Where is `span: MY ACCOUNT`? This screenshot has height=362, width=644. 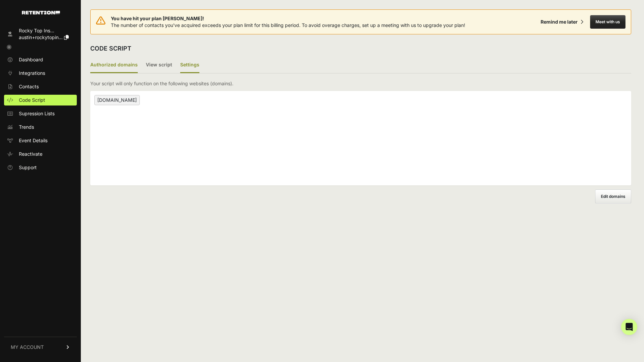
span: MY ACCOUNT is located at coordinates (27, 347).